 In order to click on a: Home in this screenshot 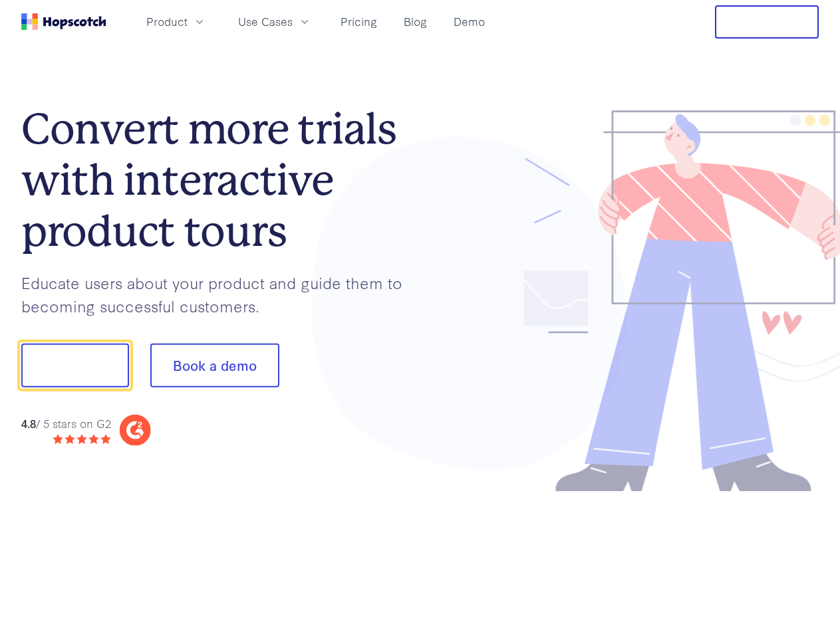, I will do `click(64, 22)`.